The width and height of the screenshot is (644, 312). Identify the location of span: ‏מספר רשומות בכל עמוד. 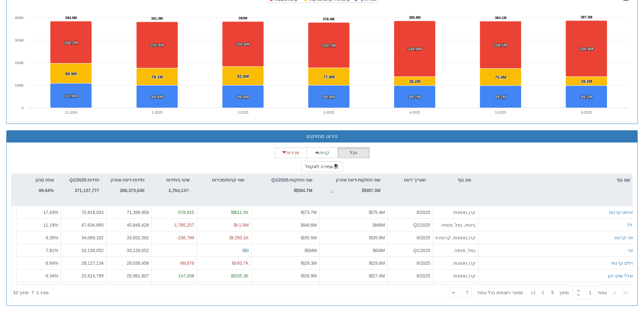
(501, 292).